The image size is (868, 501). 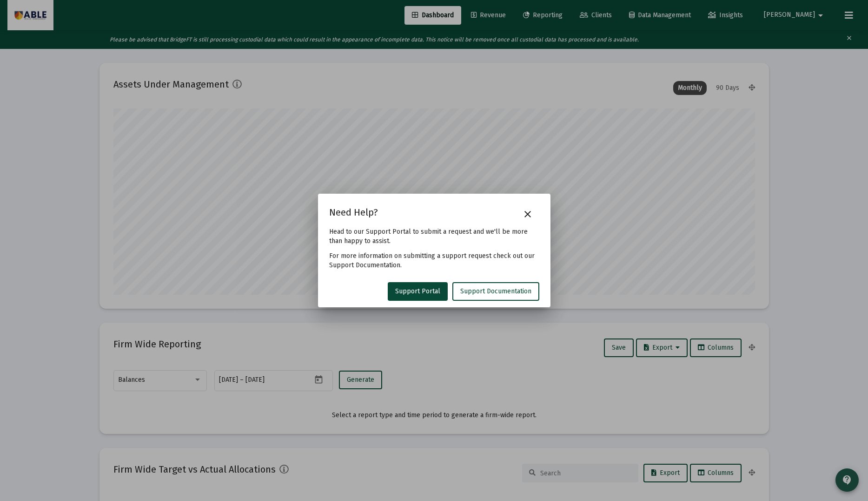 What do you see at coordinates (434, 237) in the screenshot?
I see `p: Head to our Support Portal to submit a request and we'll be more than happy to assist.` at bounding box center [434, 237].